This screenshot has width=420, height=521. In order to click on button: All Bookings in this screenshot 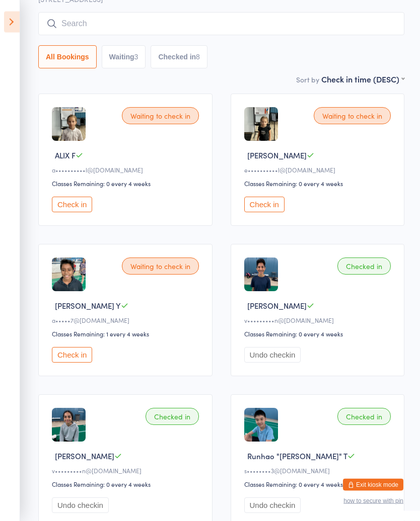, I will do `click(67, 57)`.